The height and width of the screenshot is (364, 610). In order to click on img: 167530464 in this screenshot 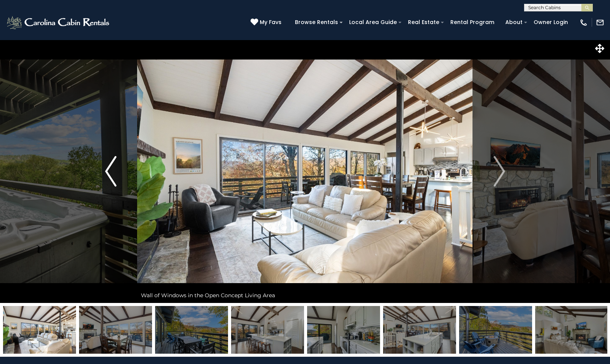, I will do `click(267, 329)`.